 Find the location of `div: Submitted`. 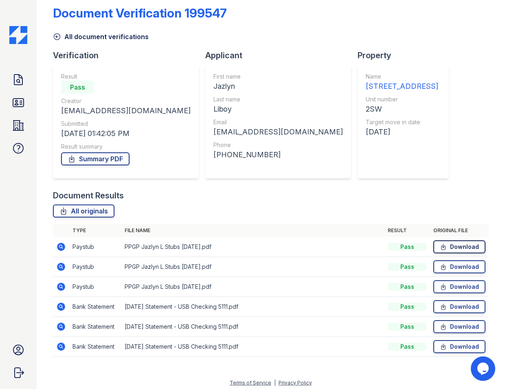

div: Submitted is located at coordinates (126, 124).